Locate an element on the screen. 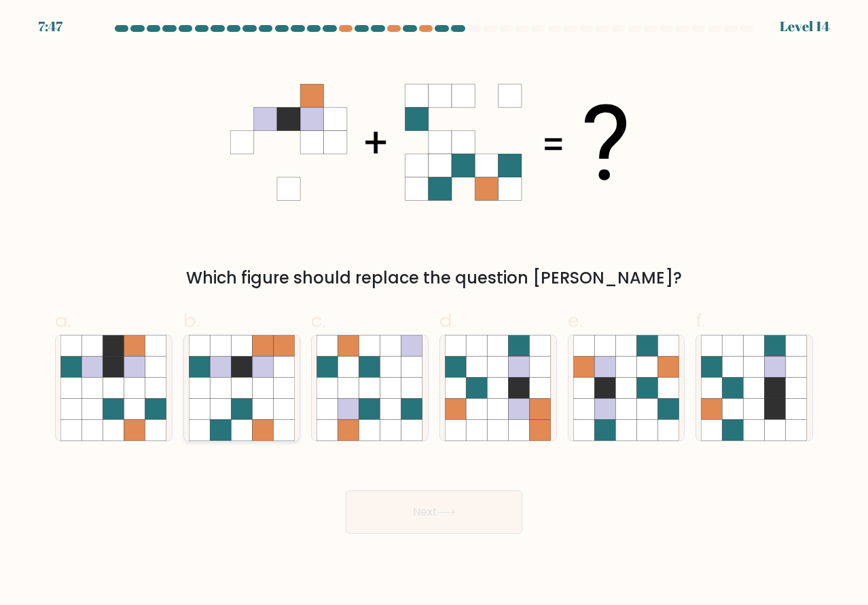  span: b. is located at coordinates (191, 320).